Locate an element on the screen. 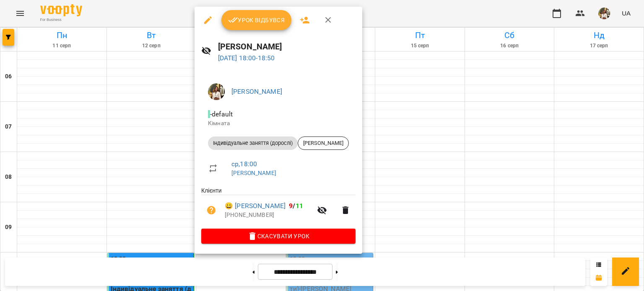  img: aea806cbca9c040a8c2344d296ea6535.jpg is located at coordinates (216, 92).